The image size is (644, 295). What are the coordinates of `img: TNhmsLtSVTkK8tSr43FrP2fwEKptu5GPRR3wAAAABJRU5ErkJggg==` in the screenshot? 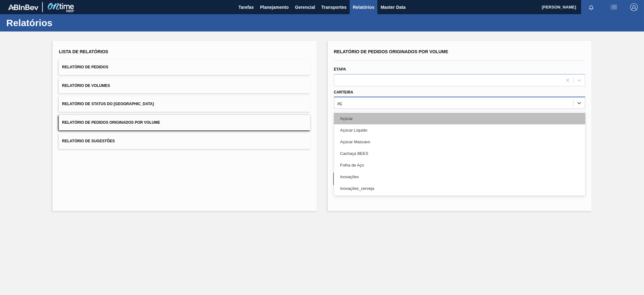 It's located at (23, 7).